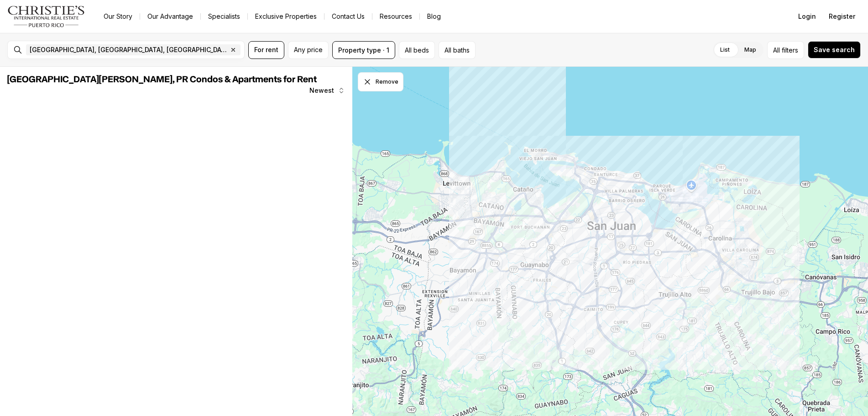  I want to click on span: Register, so click(842, 17).